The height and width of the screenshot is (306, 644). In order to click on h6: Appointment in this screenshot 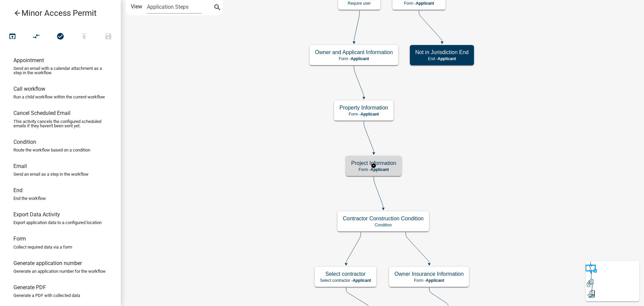, I will do `click(28, 60)`.